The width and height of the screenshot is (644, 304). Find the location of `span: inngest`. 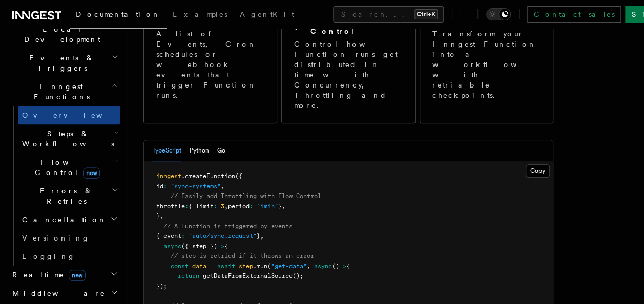

span: inngest is located at coordinates (169, 176).